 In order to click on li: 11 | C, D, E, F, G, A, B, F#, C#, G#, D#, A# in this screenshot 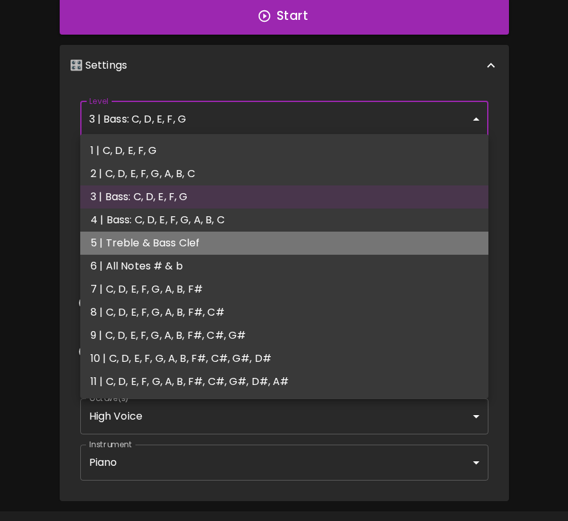, I will do `click(284, 382)`.